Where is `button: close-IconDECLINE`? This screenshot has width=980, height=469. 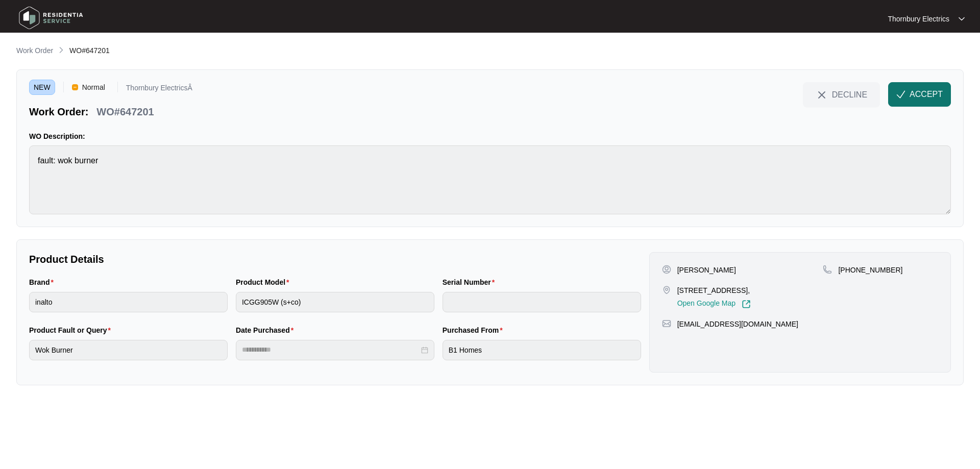
button: close-IconDECLINE is located at coordinates (841, 95).